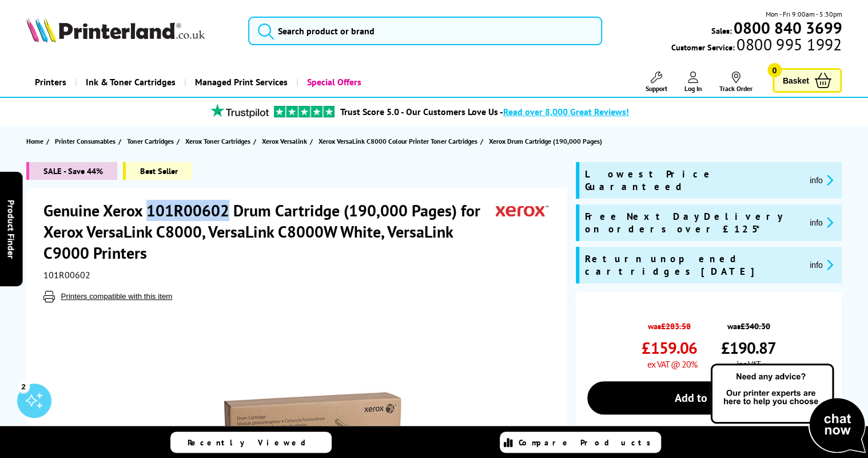  Describe the element at coordinates (796, 80) in the screenshot. I see `span: Basket` at that location.